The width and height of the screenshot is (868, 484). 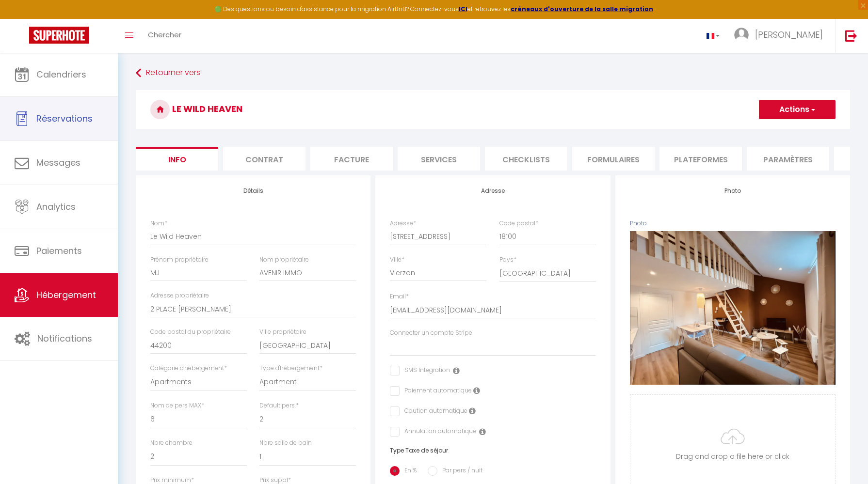 What do you see at coordinates (492, 109) in the screenshot?
I see `h3: Le Wild Heaven` at bounding box center [492, 109].